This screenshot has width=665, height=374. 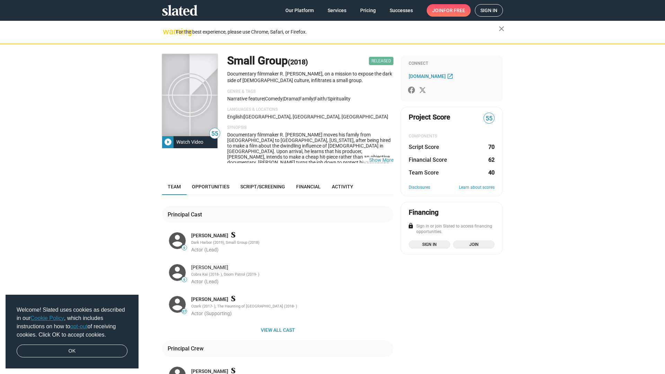 What do you see at coordinates (291, 274) in the screenshot?
I see `div: Cobra Kai (2018- ), Doom Patrol (2019- )` at bounding box center [291, 274].